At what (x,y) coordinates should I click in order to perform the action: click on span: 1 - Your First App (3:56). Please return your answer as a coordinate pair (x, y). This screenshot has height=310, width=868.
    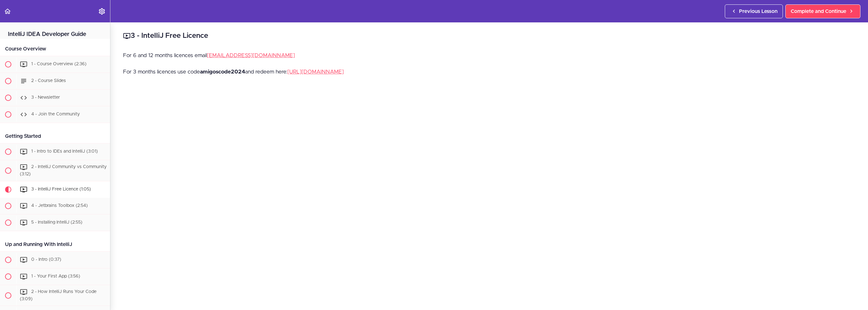
    Looking at the image, I should click on (55, 277).